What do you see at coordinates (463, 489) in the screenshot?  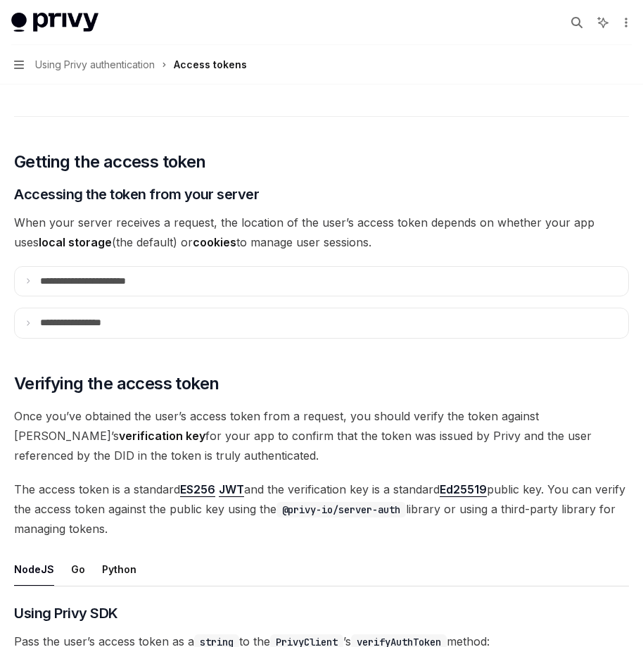 I see `a: Ed25519` at bounding box center [463, 489].